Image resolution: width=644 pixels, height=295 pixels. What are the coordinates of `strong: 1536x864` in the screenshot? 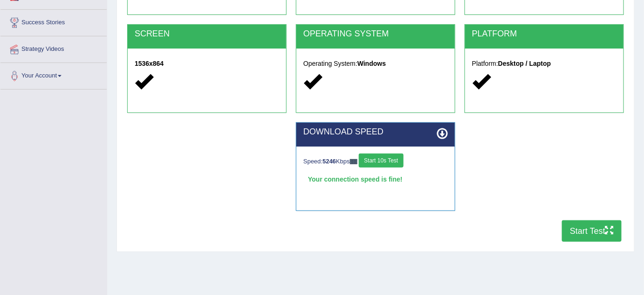 It's located at (149, 63).